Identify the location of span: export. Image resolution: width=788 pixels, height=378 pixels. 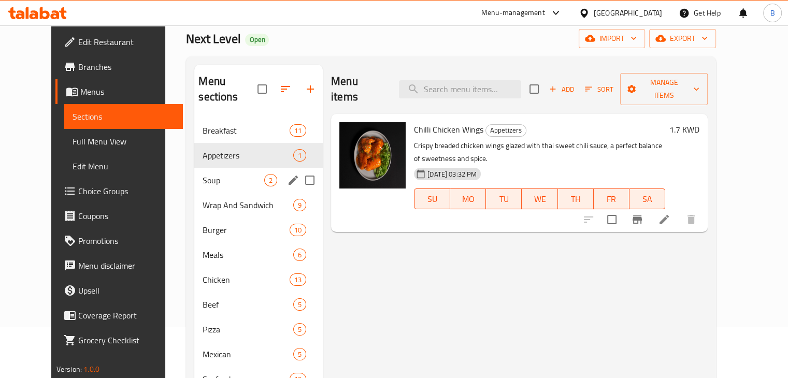
(682, 38).